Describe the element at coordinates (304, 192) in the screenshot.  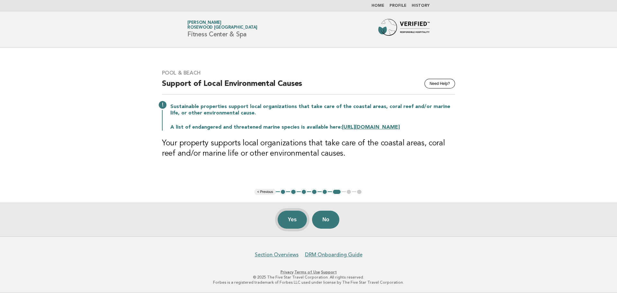
I see `button: 3` at that location.